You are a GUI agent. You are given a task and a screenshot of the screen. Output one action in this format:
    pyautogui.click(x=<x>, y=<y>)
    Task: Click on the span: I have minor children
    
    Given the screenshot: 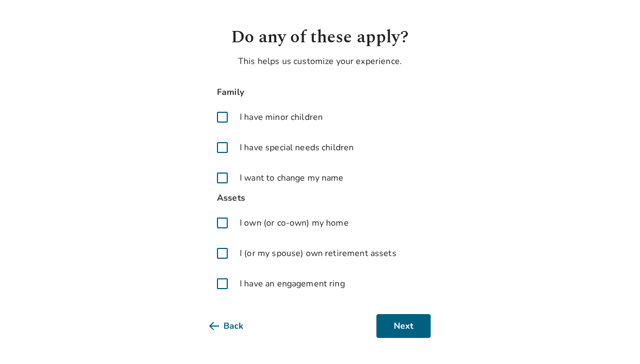 What is the action you would take?
    pyautogui.click(x=281, y=117)
    